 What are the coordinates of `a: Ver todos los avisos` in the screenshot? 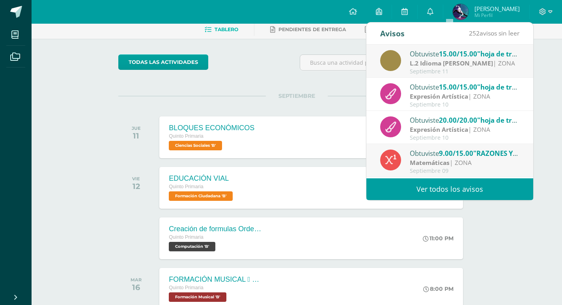 It's located at (450, 189).